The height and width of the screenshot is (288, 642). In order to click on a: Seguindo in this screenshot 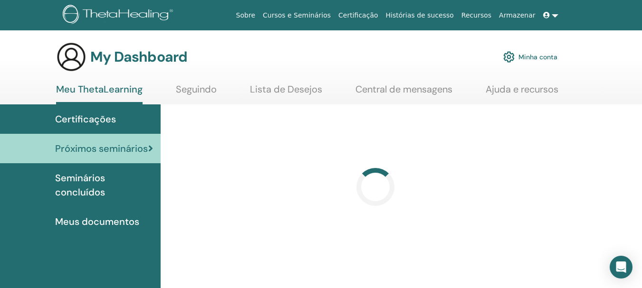, I will do `click(196, 93)`.